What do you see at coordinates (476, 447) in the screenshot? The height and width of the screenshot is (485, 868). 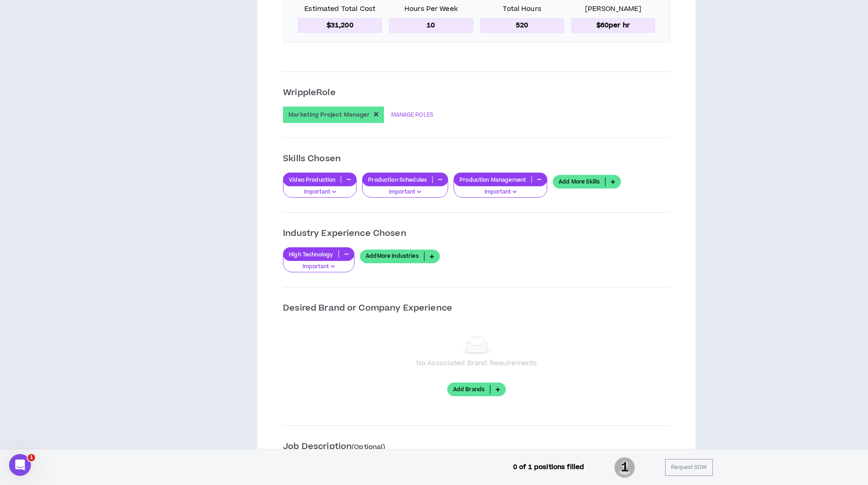 I see `p: Job Description` at bounding box center [476, 447].